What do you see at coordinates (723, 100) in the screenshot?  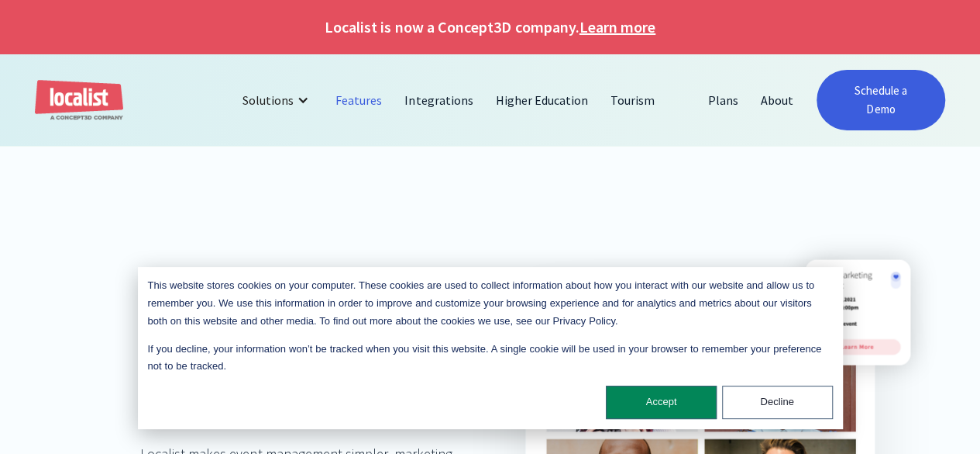 I see `a: Plans` at bounding box center [723, 100].